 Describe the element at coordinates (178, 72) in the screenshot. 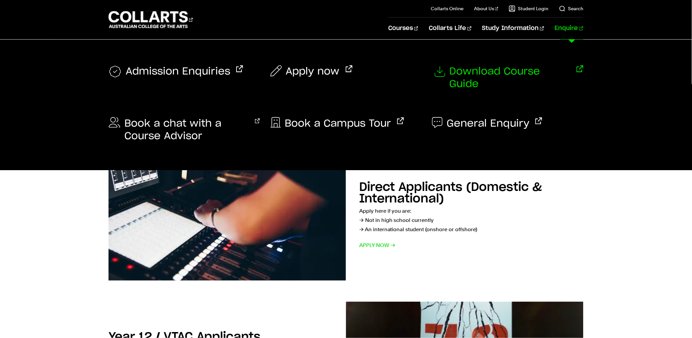

I see `span: Admission Enquiries` at that location.